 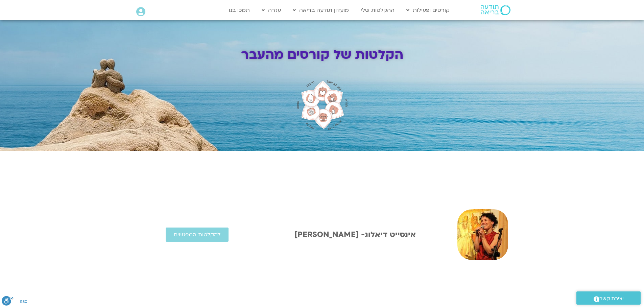 I want to click on h2: הקלטות של קורסים מהעבר, so click(x=322, y=55).